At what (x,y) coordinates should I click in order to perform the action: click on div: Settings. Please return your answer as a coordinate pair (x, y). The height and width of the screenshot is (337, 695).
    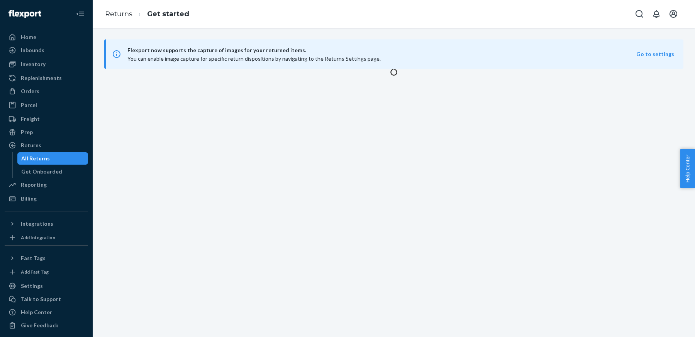
    Looking at the image, I should click on (32, 286).